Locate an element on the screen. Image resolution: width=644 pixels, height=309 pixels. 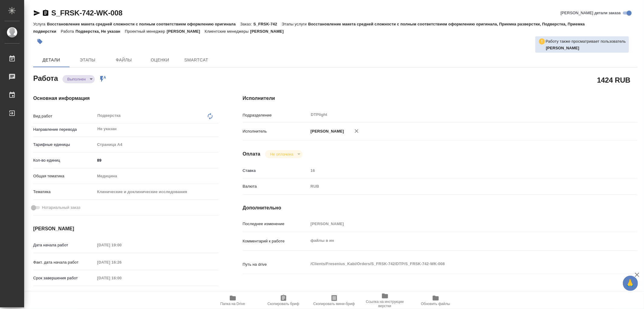
input: ✎ Введи что-нибудь is located at coordinates (157, 160).